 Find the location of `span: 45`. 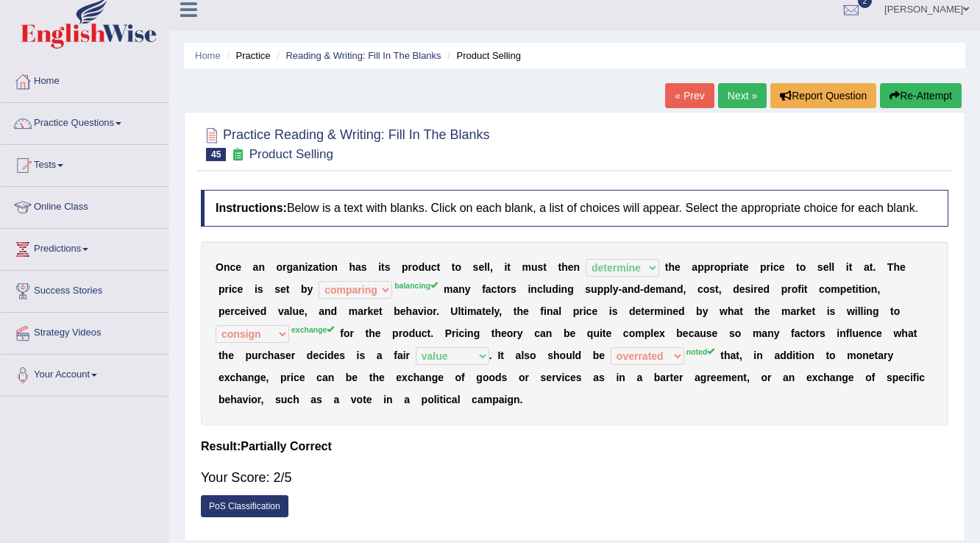

span: 45 is located at coordinates (216, 155).